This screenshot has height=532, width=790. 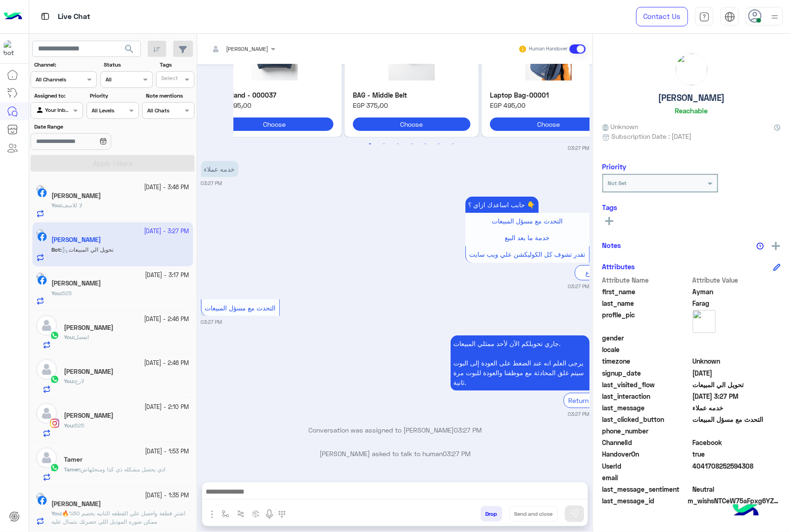 I want to click on span: 2025-04-21T21:09:54.639Z, so click(x=737, y=373).